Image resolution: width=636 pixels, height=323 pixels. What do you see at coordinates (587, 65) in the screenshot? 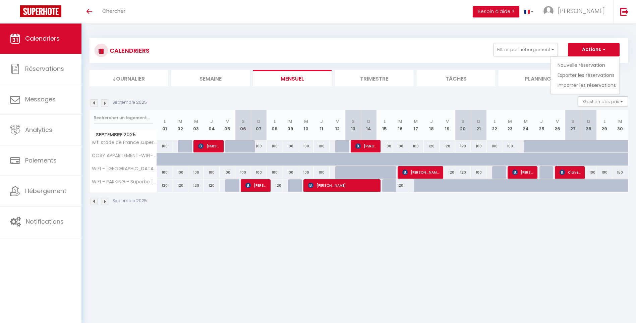
I see `a: Nouvelle réservation` at bounding box center [587, 65].